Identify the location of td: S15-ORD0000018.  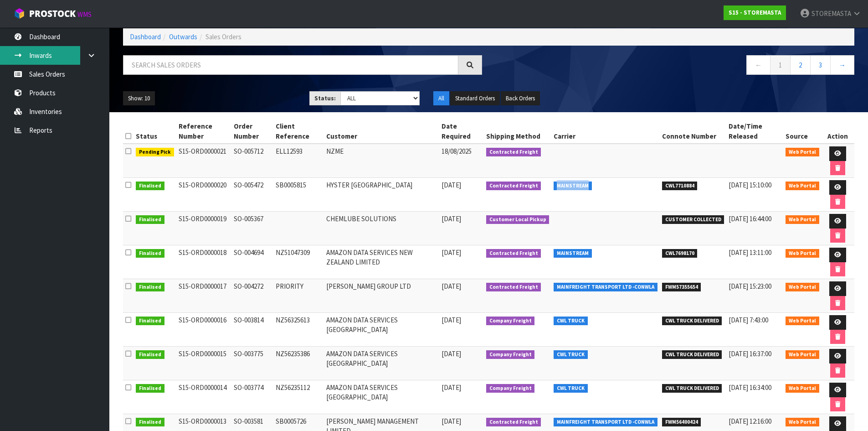
(203, 262).